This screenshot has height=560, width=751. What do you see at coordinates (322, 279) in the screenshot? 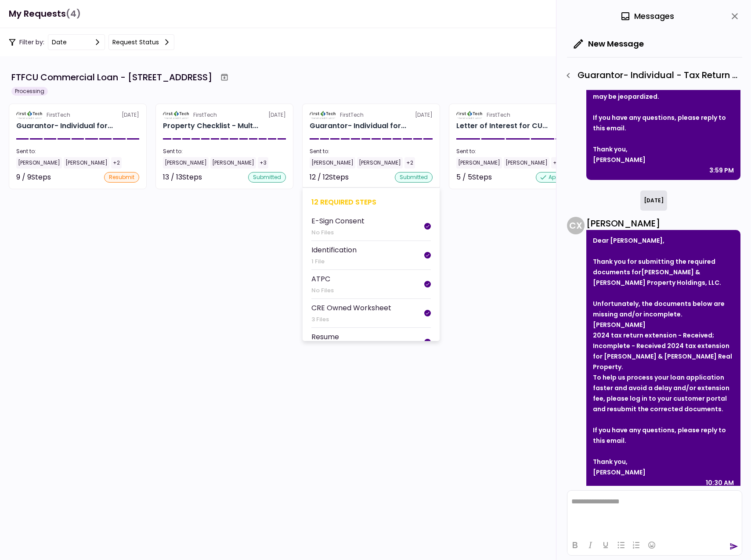
I see `div: ATPC` at bounding box center [322, 279].